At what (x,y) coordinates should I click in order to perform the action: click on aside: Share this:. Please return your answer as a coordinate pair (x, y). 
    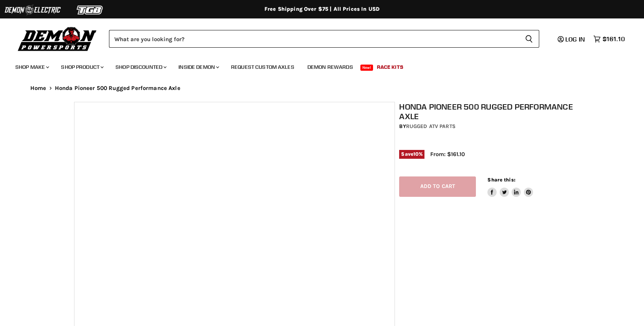
    Looking at the image, I should click on (511, 186).